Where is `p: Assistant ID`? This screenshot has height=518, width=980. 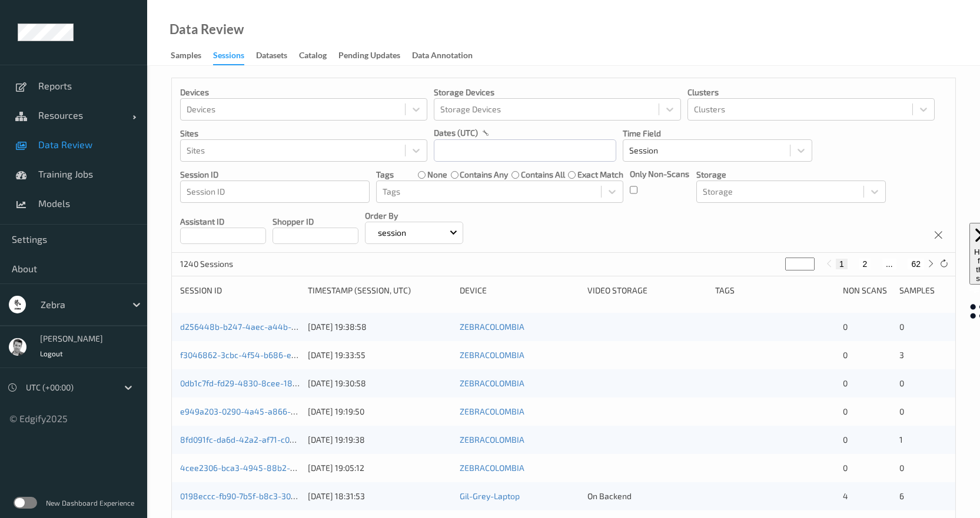
p: Assistant ID is located at coordinates (223, 222).